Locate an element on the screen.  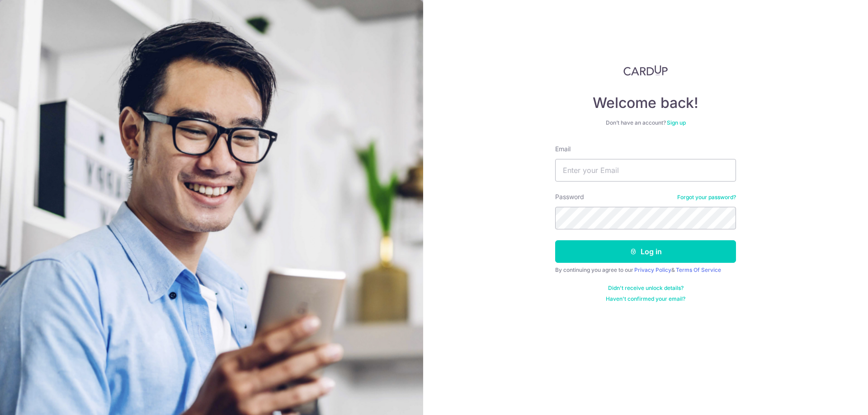
a: Sign up is located at coordinates (676, 123).